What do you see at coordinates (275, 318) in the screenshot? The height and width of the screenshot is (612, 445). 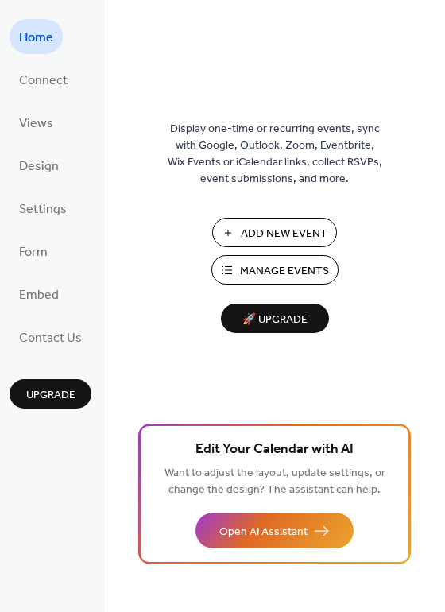 I see `button: 🚀 Upgrade` at bounding box center [275, 318].